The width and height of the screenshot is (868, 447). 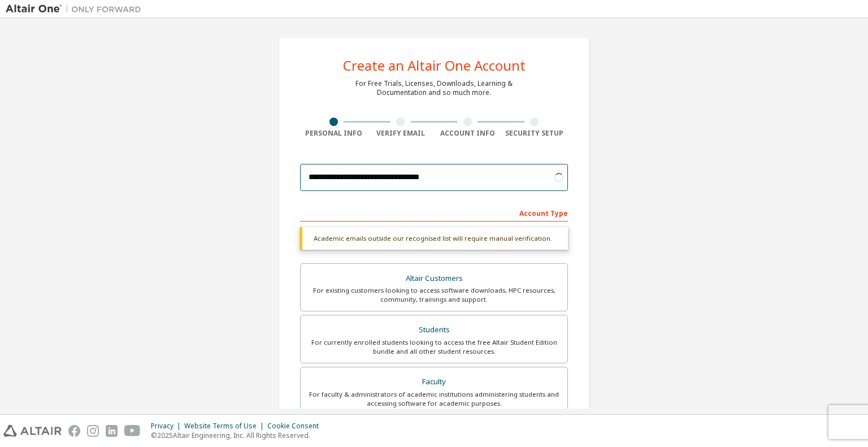 I want to click on div: For faculty & administrators of academic institutions administering students and accessing softwa..., so click(x=434, y=398).